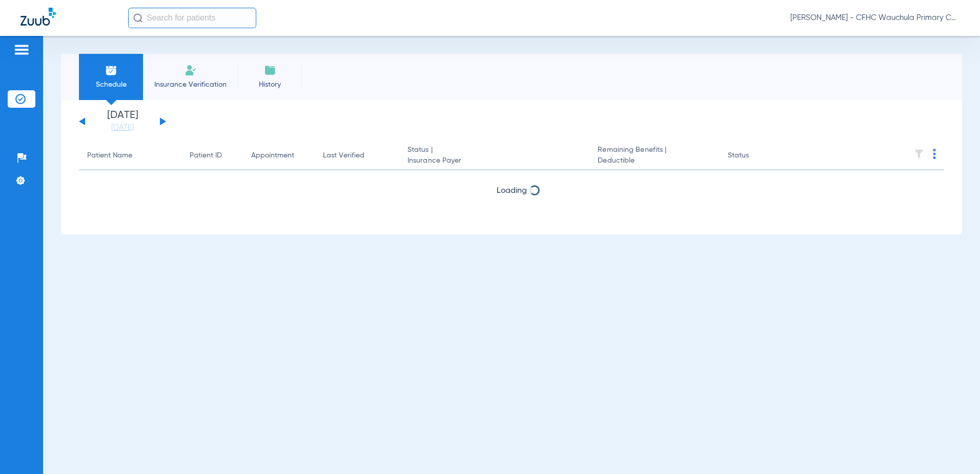 The width and height of the screenshot is (980, 474). Describe the element at coordinates (754, 156) in the screenshot. I see `th: Status` at that location.